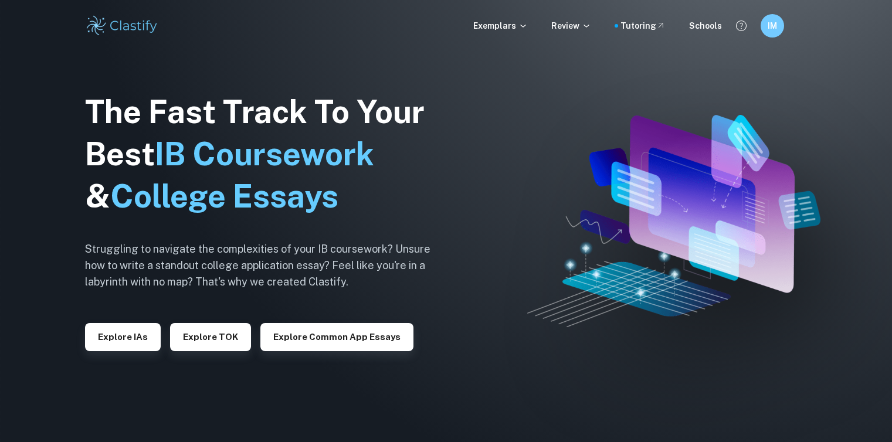 The width and height of the screenshot is (892, 442). What do you see at coordinates (264, 154) in the screenshot?
I see `span: IB Coursework` at bounding box center [264, 154].